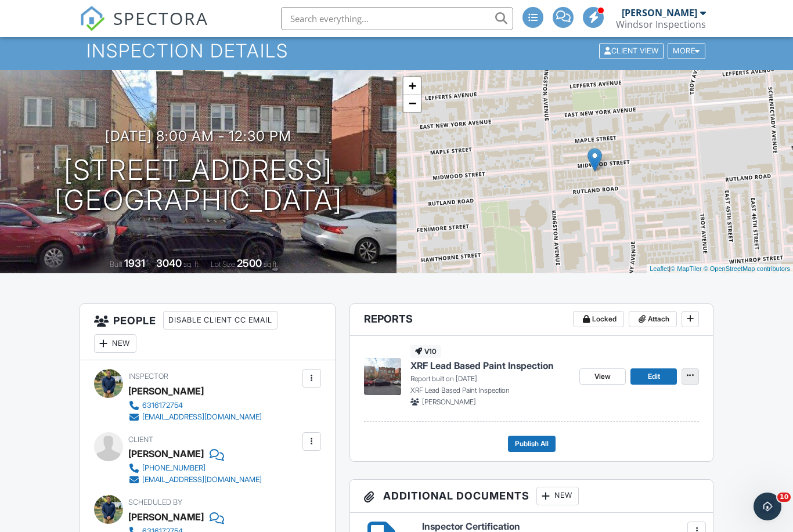 The image size is (793, 532). Describe the element at coordinates (148, 376) in the screenshot. I see `span: Inspector` at that location.